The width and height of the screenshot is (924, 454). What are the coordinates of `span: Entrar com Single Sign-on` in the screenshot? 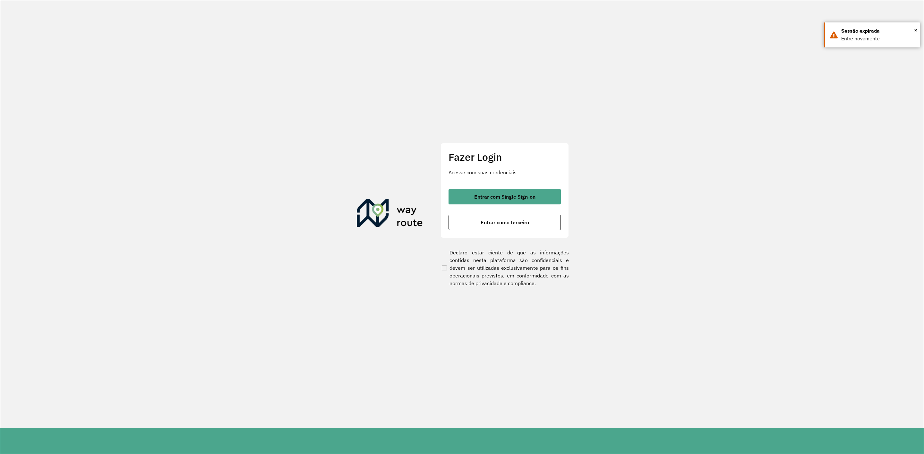 It's located at (504, 197).